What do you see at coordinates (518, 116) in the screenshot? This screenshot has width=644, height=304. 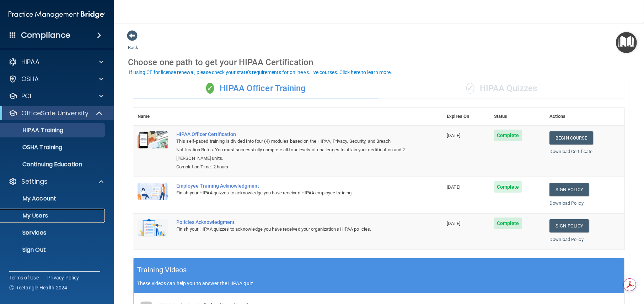 I see `th: Status` at bounding box center [518, 116].